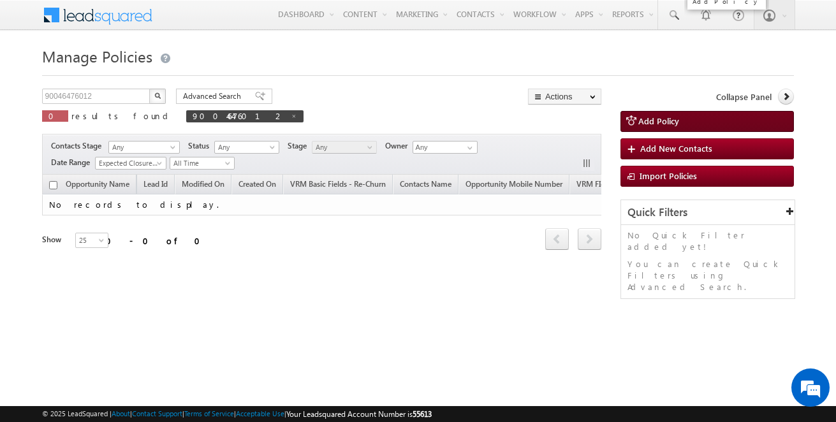 This screenshot has width=836, height=422. I want to click on span: Expected Closure Date, so click(129, 163).